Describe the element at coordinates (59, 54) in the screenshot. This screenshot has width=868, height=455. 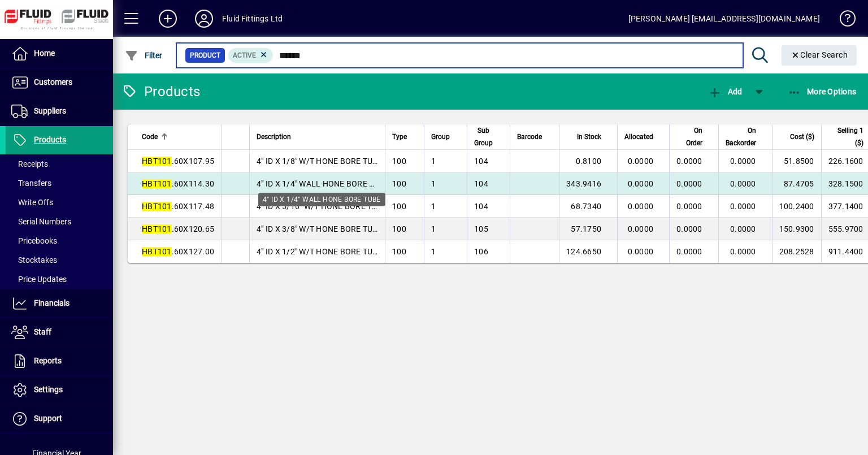
I see `a: Home` at that location.